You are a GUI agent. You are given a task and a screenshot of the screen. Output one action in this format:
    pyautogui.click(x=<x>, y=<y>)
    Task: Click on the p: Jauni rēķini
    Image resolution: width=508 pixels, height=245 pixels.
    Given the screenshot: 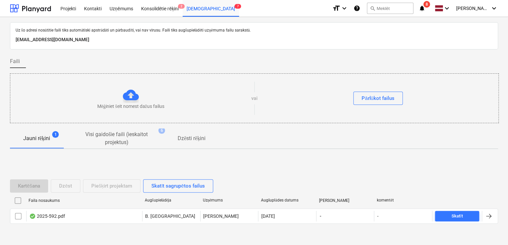 What is the action you would take?
    pyautogui.click(x=36, y=138)
    